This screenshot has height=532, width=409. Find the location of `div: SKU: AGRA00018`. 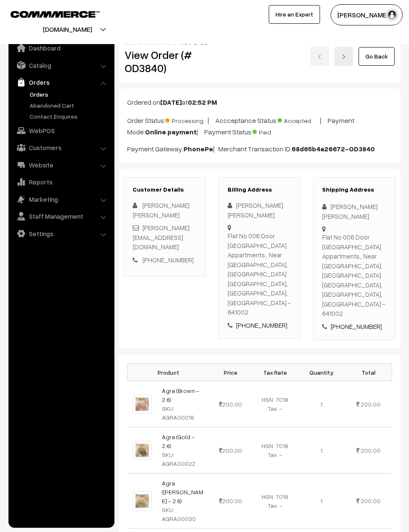

div: SKU: AGRA00018 is located at coordinates (183, 413).